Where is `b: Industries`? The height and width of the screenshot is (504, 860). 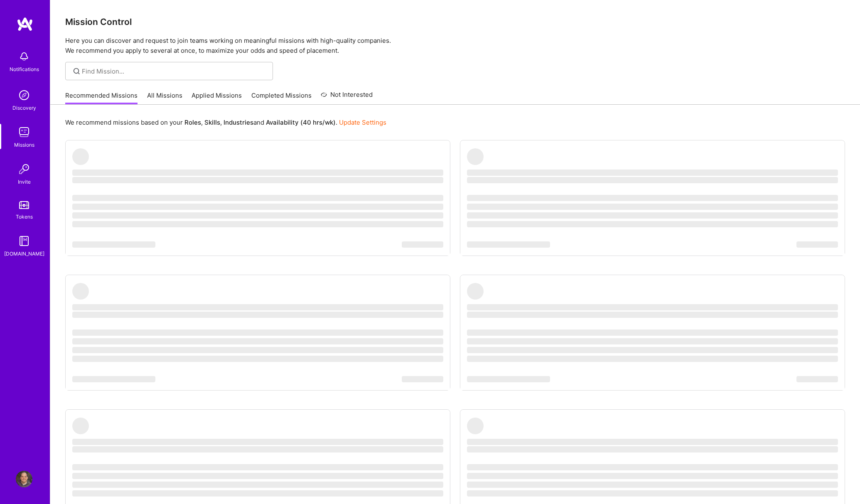
b: Industries is located at coordinates (238, 122).